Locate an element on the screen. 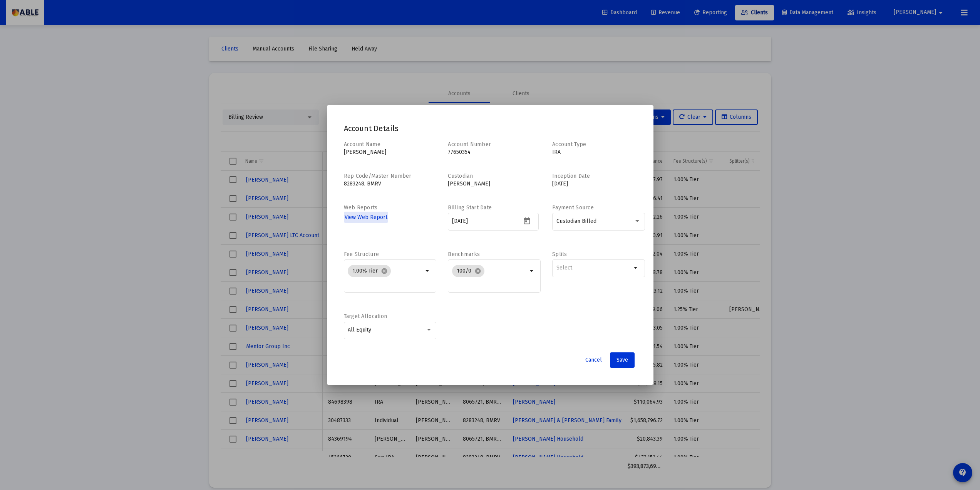  label: Account Type is located at coordinates (569, 144).